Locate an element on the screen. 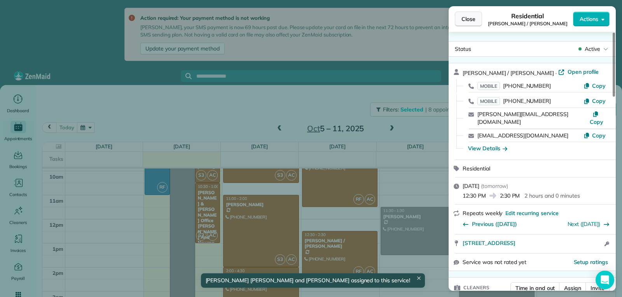 This screenshot has height=297, width=622. button: View Details is located at coordinates (488, 149).